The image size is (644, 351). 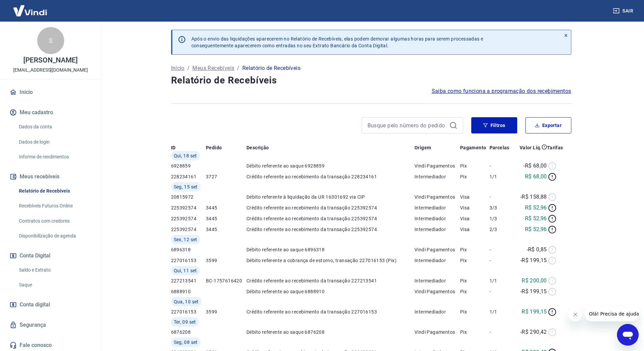 I want to click on img: Vindi, so click(x=30, y=10).